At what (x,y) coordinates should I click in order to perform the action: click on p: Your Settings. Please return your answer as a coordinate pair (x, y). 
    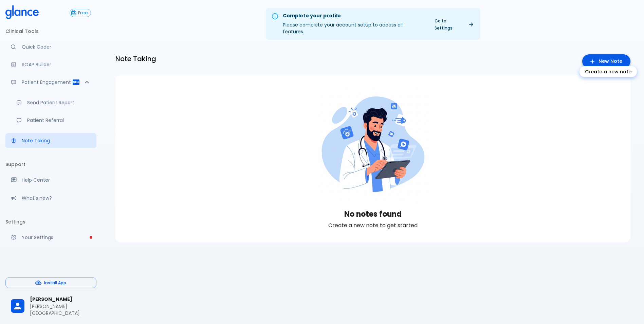
    Looking at the image, I should click on (56, 237).